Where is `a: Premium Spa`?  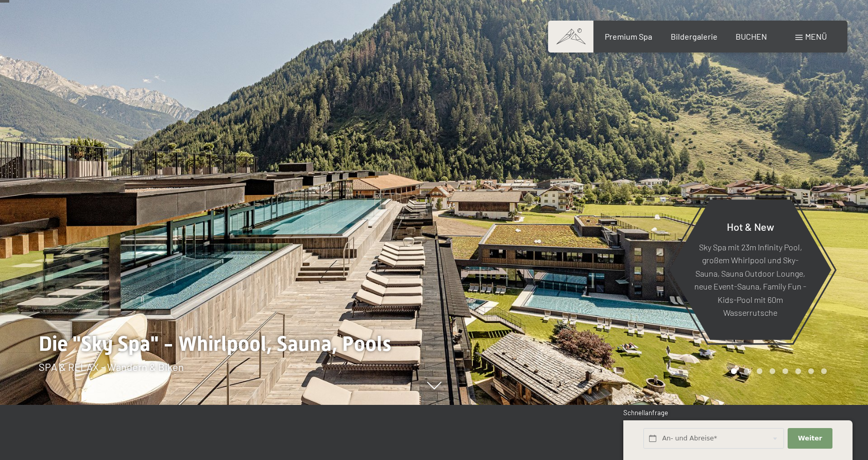 a: Premium Spa is located at coordinates (629, 36).